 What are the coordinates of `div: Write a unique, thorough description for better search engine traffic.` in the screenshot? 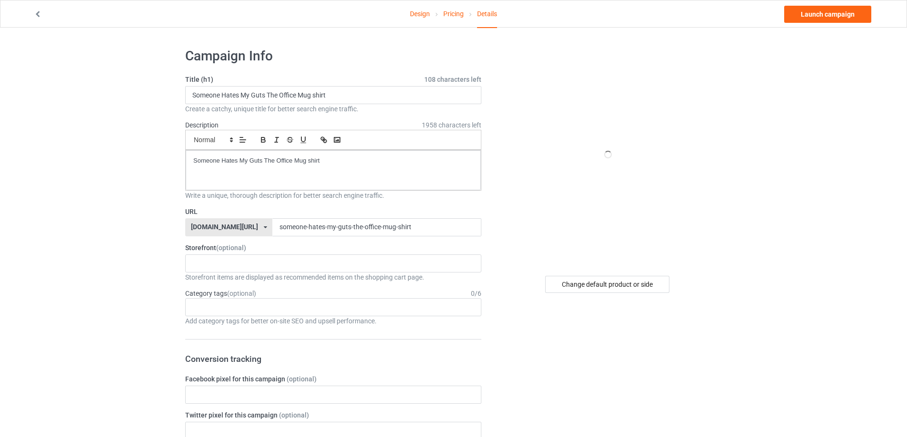 It's located at (333, 196).